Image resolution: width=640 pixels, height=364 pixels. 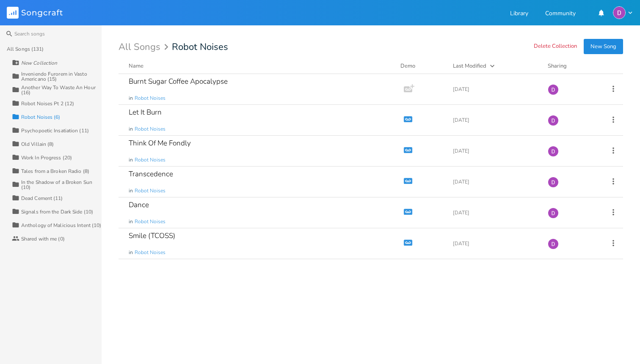 I want to click on div: All Songs, so click(x=145, y=47).